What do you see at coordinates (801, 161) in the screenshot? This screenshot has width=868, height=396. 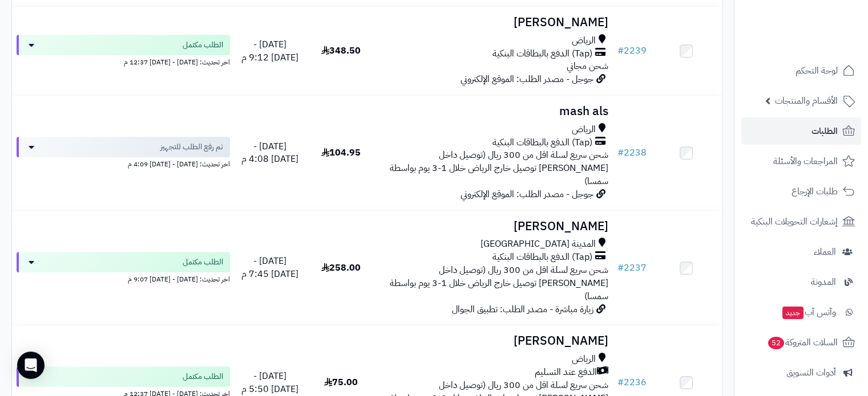 I see `a: المراجعات والأسئلة` at bounding box center [801, 161].